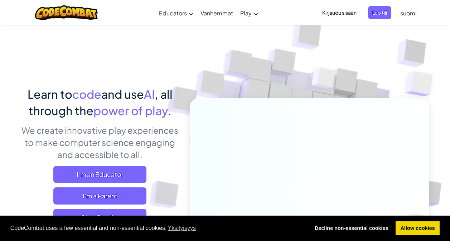  What do you see at coordinates (246, 13) in the screenshot?
I see `span: Play` at bounding box center [246, 13].